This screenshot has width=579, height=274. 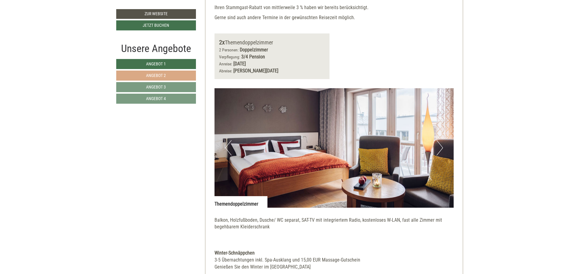 What do you see at coordinates (156, 25) in the screenshot?
I see `a: Jetzt buchen` at bounding box center [156, 25].